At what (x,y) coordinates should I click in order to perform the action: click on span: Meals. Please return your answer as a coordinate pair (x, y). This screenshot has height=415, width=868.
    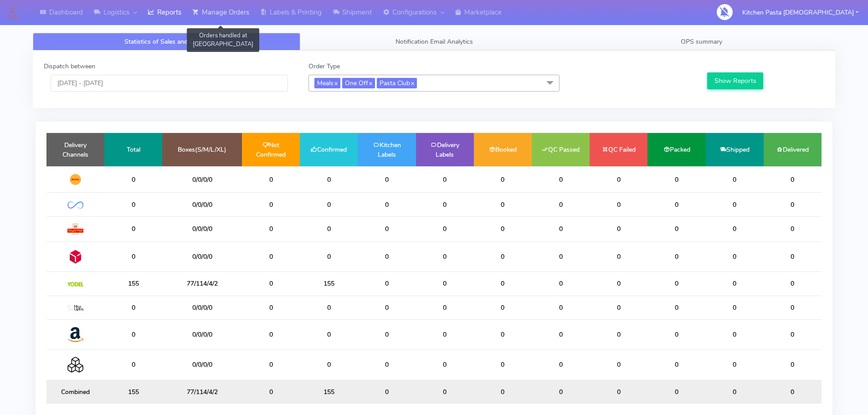
    Looking at the image, I should click on (327, 83).